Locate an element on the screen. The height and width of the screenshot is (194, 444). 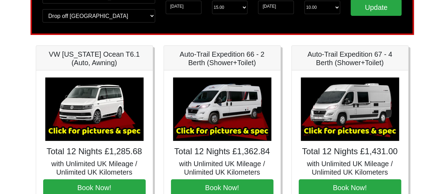
img: VW California Ocean T6.1 (Auto, Awning) is located at coordinates (94, 109).